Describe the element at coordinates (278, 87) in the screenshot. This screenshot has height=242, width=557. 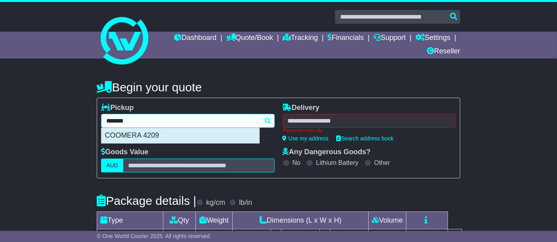
I see `h4: Begin your quote` at that location.